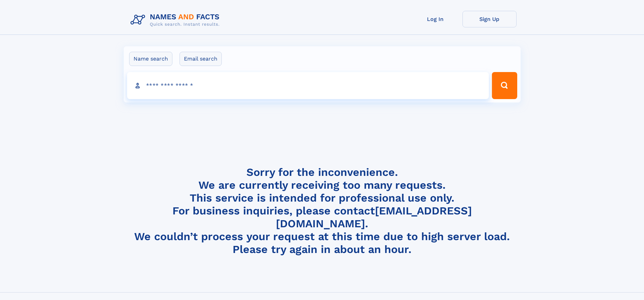  What do you see at coordinates (322, 210) in the screenshot?
I see `h4: Sorry for the inconvenience. We are currently receiving too many requests. This service is intend...` at bounding box center [322, 210].